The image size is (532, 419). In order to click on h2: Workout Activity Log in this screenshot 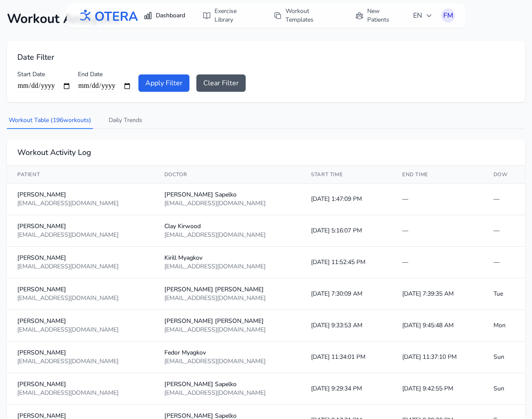, I will do `click(266, 152)`.